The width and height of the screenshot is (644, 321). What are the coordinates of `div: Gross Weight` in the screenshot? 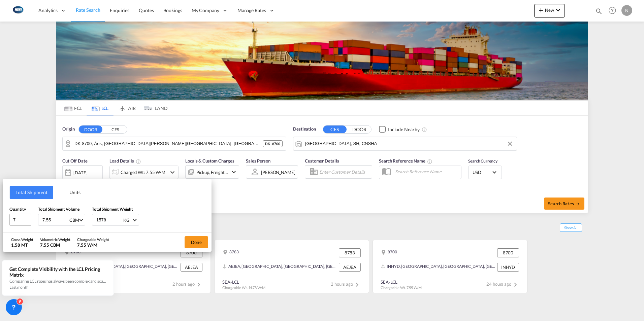 It's located at (22, 239).